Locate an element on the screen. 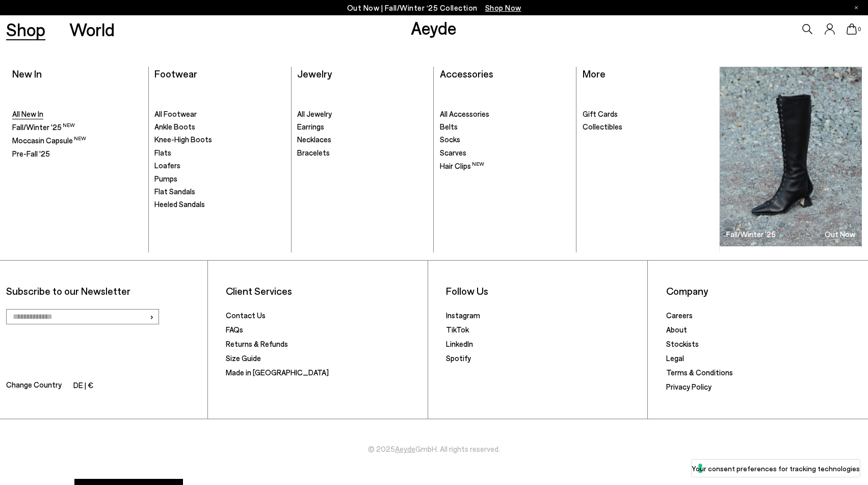 Image resolution: width=868 pixels, height=485 pixels. span: Flats is located at coordinates (162, 153).